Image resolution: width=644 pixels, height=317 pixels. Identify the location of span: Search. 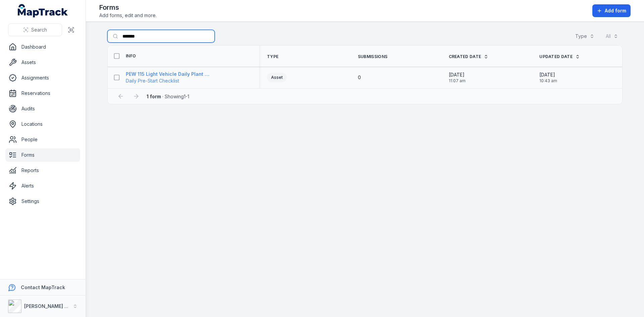
(39, 30).